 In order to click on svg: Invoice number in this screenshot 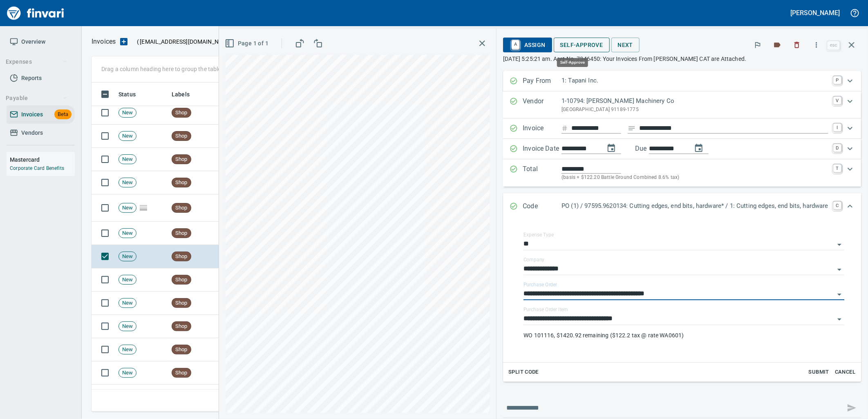, I will do `click(564, 128)`.